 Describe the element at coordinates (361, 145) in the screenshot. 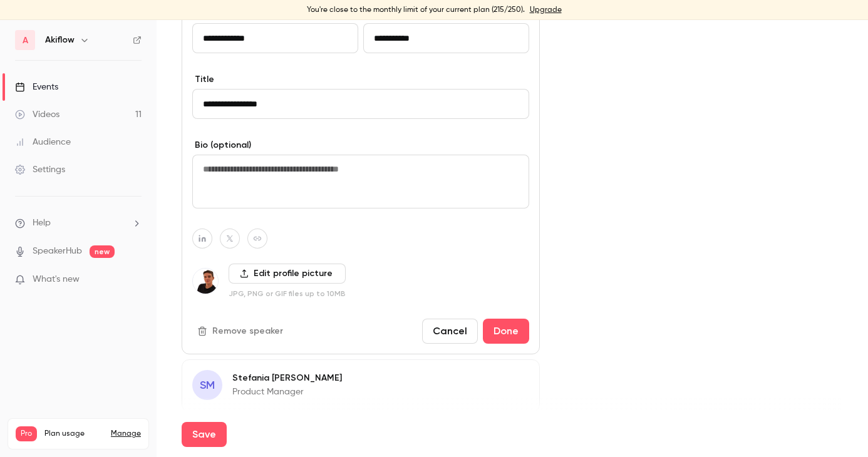

I see `label: Bio (optional)` at that location.